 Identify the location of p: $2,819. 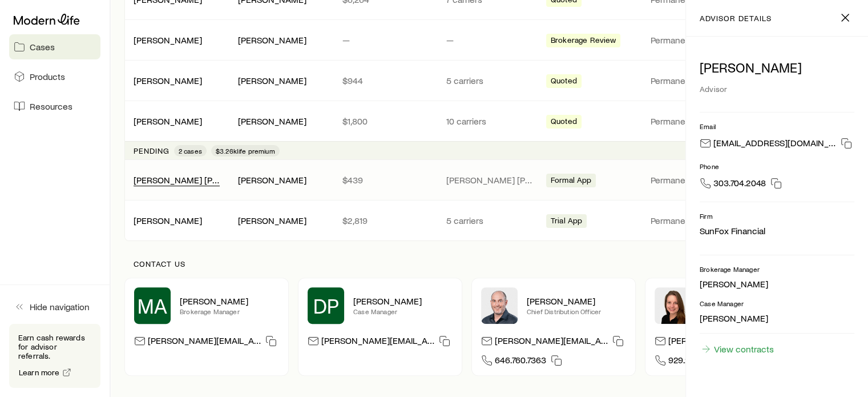
(384, 220).